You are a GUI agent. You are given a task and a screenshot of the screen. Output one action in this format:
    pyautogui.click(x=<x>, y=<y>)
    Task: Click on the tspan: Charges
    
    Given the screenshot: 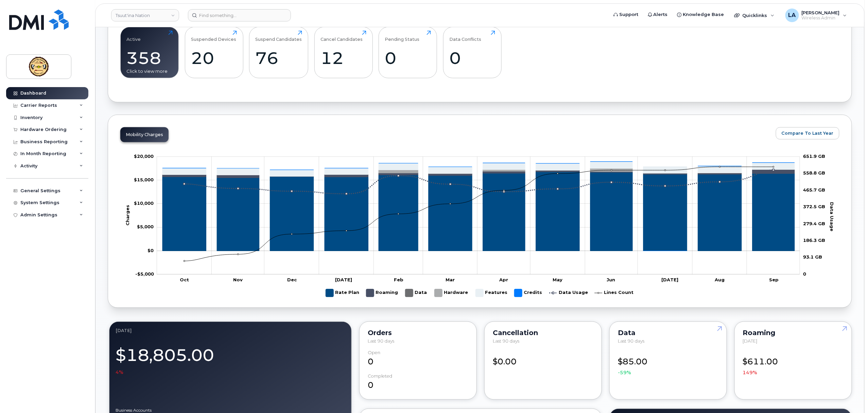 What is the action you would take?
    pyautogui.click(x=127, y=215)
    